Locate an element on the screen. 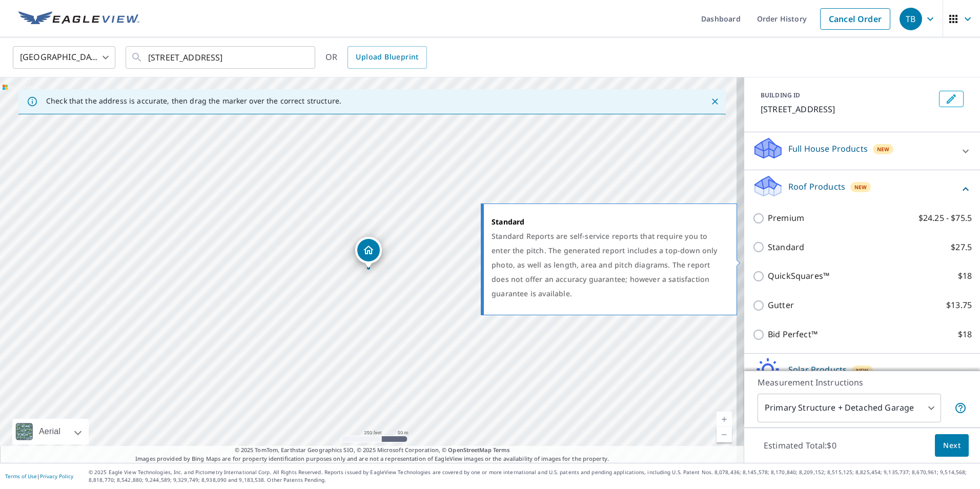 This screenshot has height=489, width=980. p: QuickSquares™ is located at coordinates (799, 276).